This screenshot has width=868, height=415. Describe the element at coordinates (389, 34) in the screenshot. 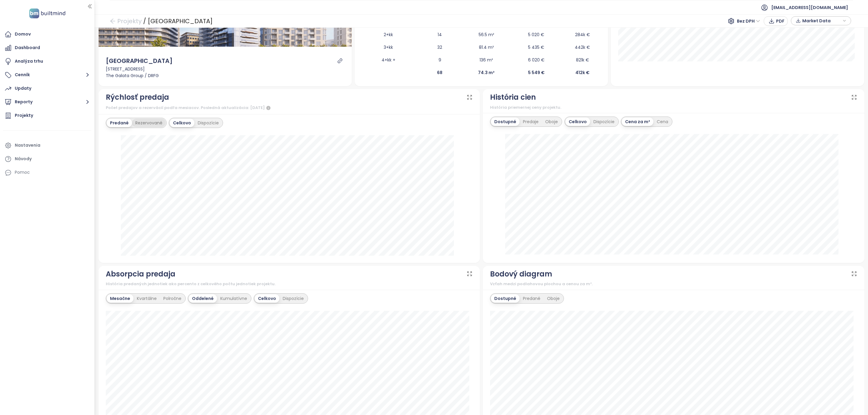

I see `td: 2+kk` at that location.